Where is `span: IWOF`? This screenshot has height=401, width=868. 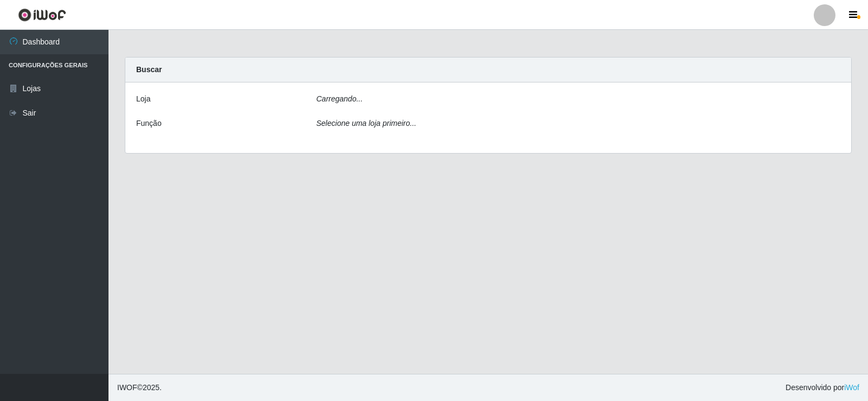 span: IWOF is located at coordinates (127, 387).